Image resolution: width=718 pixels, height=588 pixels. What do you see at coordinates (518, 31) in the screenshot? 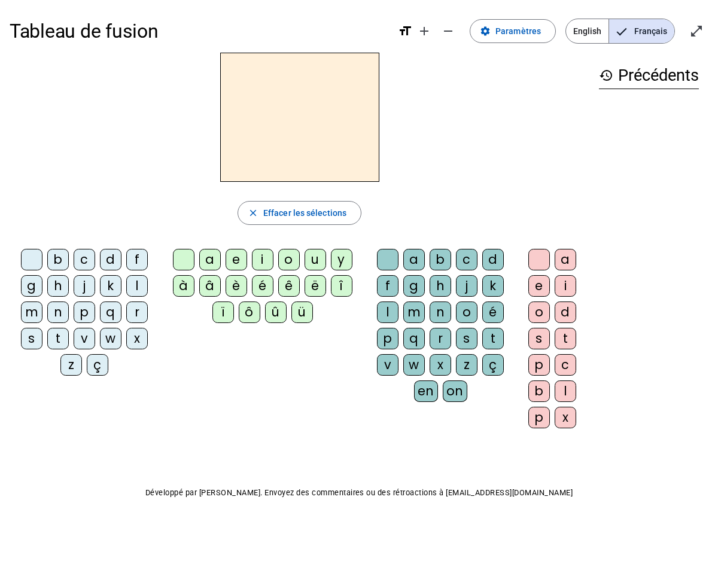
I see `span: Paramètres` at bounding box center [518, 31].